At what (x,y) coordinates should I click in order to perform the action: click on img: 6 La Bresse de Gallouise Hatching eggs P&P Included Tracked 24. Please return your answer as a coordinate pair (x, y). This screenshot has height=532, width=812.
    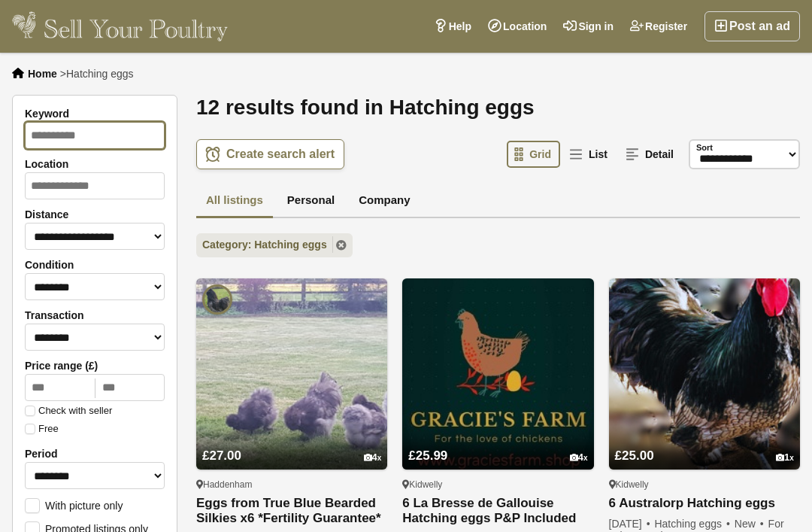
    Looking at the image, I should click on (498, 374).